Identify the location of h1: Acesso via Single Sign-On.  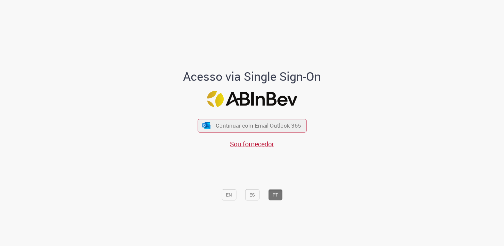
(252, 76).